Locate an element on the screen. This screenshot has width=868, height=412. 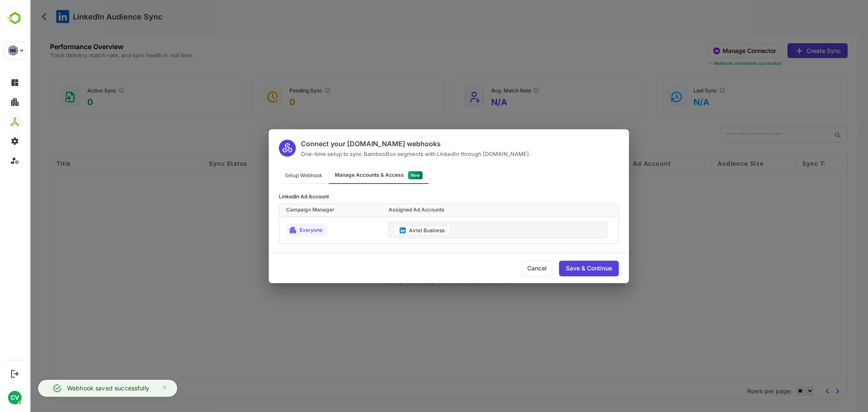
button: close is located at coordinates (135, 388).